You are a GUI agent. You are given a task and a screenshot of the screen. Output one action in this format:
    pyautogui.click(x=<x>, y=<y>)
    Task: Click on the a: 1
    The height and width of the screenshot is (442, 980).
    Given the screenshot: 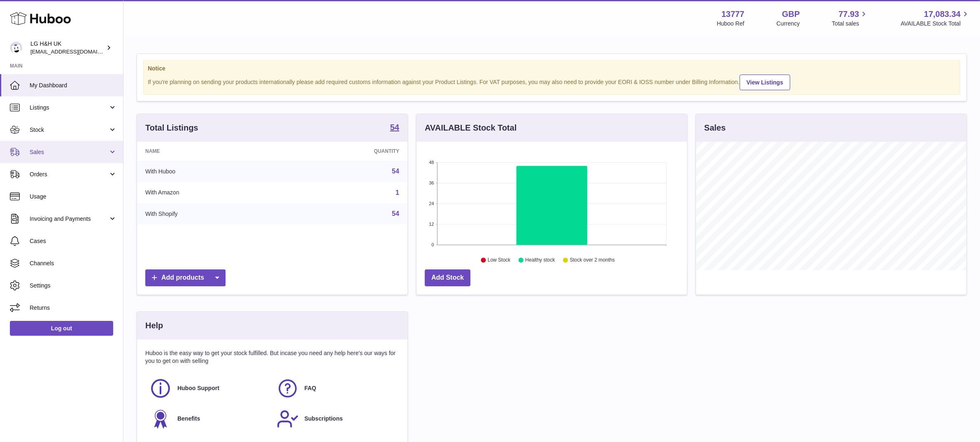 What is the action you would take?
    pyautogui.click(x=397, y=193)
    